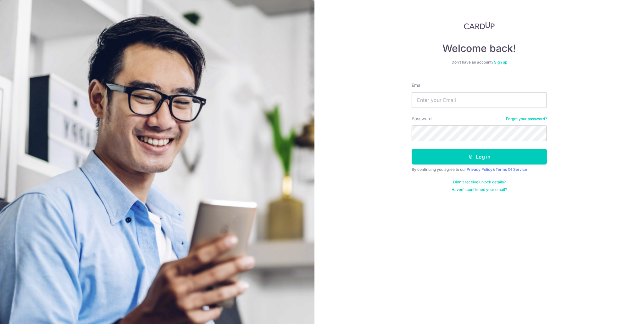 This screenshot has height=324, width=644. I want to click on a: Privacy Policy, so click(480, 169).